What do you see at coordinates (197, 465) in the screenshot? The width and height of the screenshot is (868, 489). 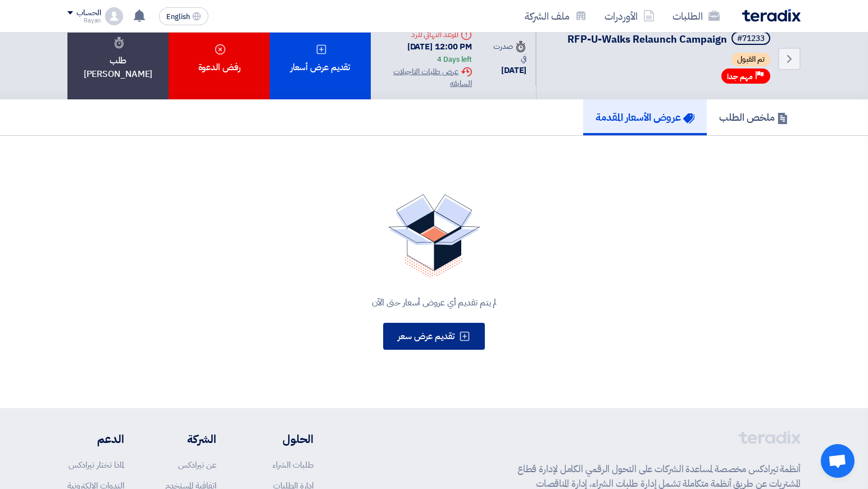 I see `a: عن تيرادكس` at bounding box center [197, 465].